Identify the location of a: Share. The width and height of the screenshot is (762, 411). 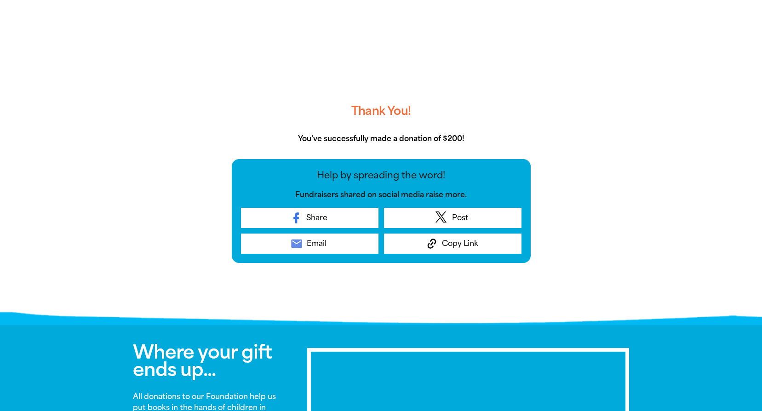
(310, 218).